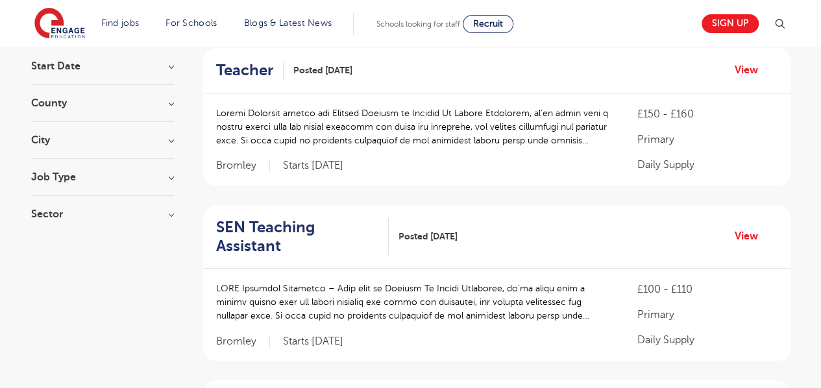 The width and height of the screenshot is (821, 388). Describe the element at coordinates (103, 140) in the screenshot. I see `h3: City` at that location.